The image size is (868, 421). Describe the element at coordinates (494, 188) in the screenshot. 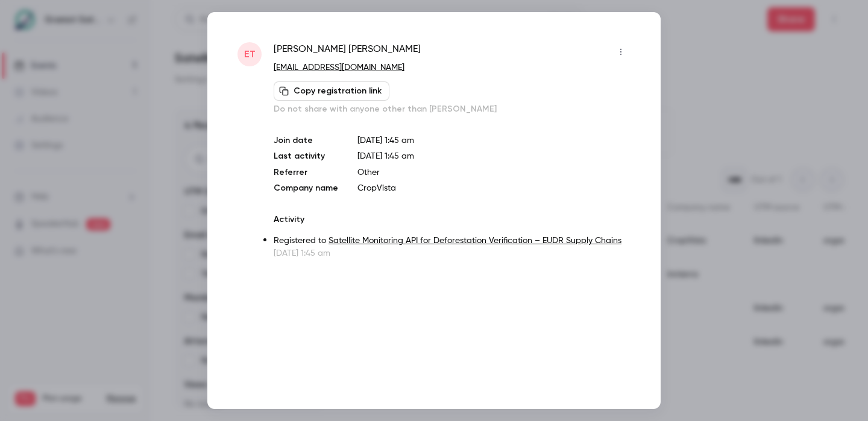

I see `p: CropVista` at that location.